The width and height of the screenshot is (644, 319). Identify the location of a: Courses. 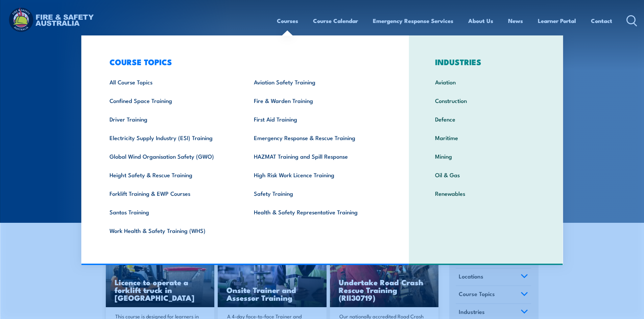
(287, 20).